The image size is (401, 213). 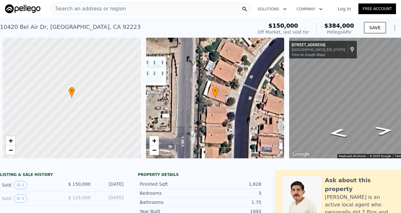 What do you see at coordinates (283, 32) in the screenshot?
I see `div: Off Market, last sold for` at bounding box center [283, 32].